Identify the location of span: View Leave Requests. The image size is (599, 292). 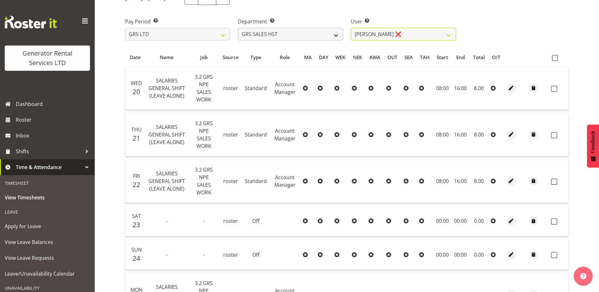
(47, 258).